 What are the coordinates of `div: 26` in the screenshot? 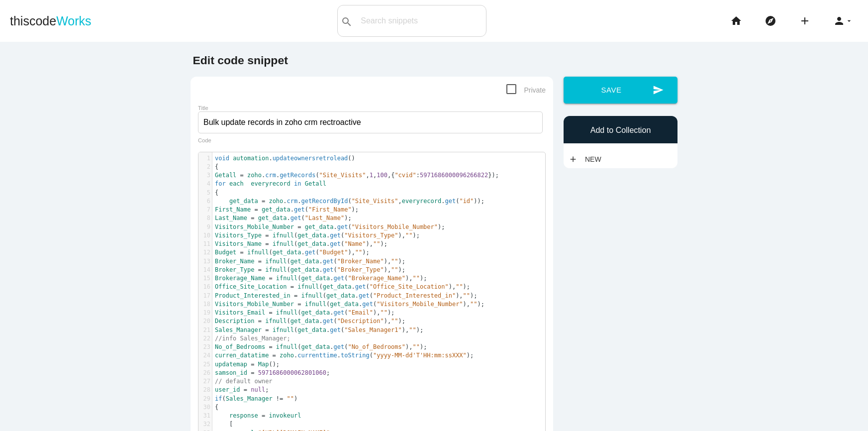 It's located at (205, 373).